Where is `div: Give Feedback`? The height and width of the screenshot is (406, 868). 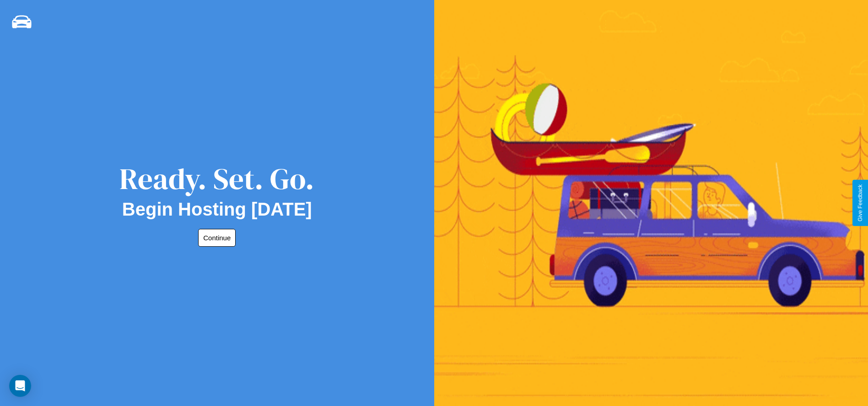
div: Give Feedback is located at coordinates (860, 203).